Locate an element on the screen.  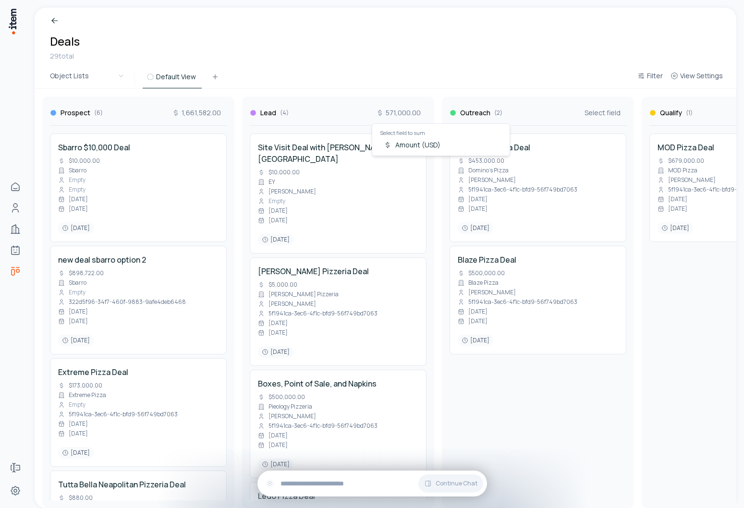
div: $880.00 is located at coordinates (75, 498).